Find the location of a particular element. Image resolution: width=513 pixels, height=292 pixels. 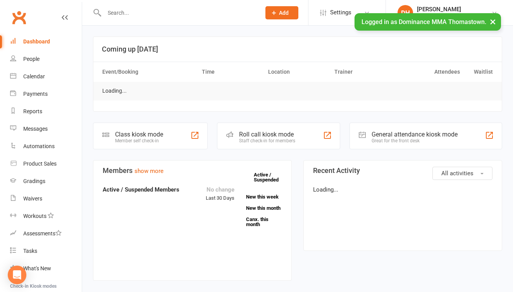

strong: Active / Suspended Members is located at coordinates (141, 189).